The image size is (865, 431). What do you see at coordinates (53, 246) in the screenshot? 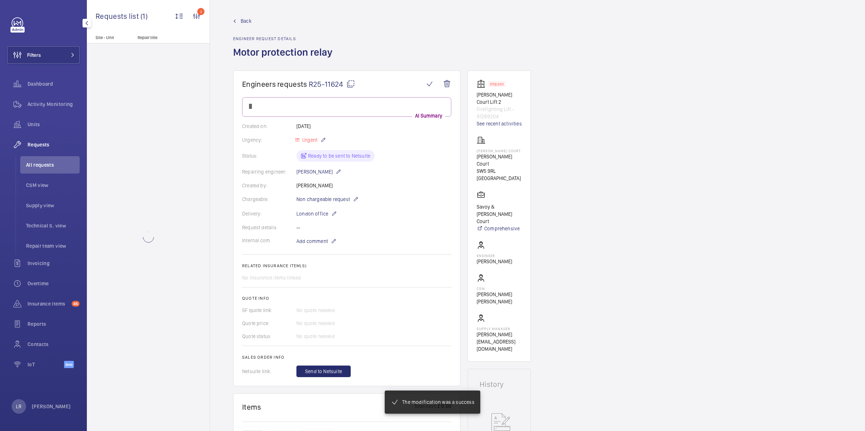
I see `span: Repair team view` at bounding box center [53, 246].